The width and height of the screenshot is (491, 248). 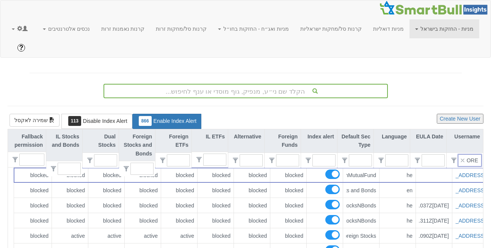 I want to click on div: en, so click(x=398, y=190).